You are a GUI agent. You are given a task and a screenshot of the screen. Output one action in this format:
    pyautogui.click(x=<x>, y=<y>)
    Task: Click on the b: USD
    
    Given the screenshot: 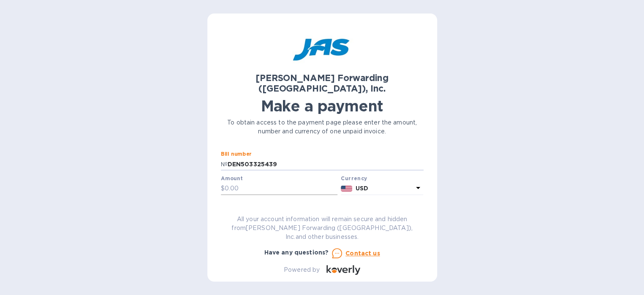 What is the action you would take?
    pyautogui.click(x=362, y=188)
    